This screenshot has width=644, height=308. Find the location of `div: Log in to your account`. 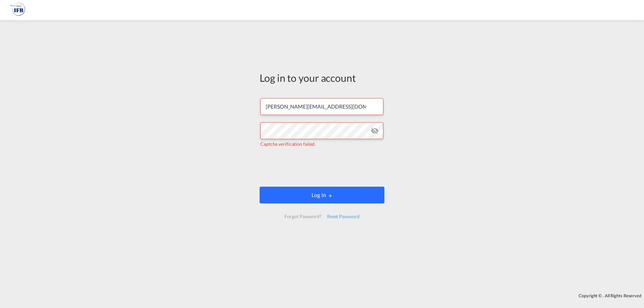

div: Log in to your account is located at coordinates (322, 78).